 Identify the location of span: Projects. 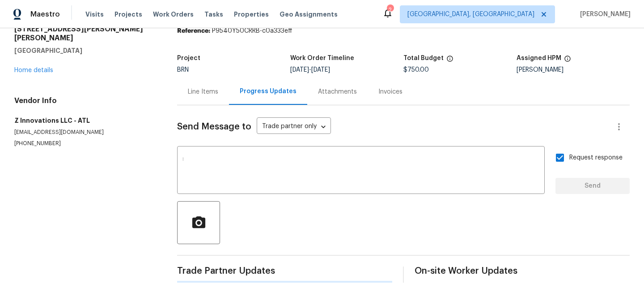
(128, 14).